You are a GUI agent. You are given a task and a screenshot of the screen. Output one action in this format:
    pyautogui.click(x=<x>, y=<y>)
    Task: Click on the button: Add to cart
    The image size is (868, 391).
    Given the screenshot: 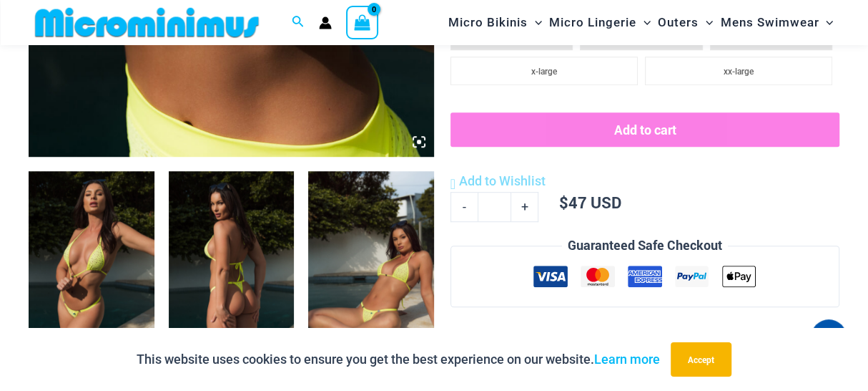 What is the action you would take?
    pyautogui.click(x=645, y=130)
    